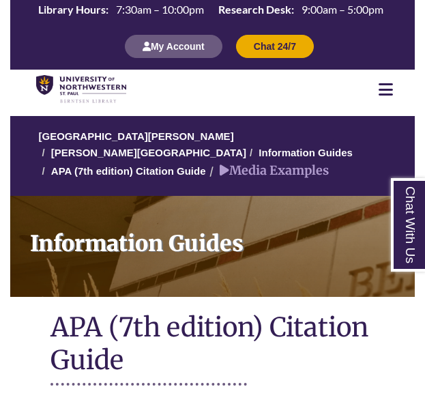  What do you see at coordinates (160, 9) in the screenshot?
I see `span: 7:30am – 10:00pm` at bounding box center [160, 9].